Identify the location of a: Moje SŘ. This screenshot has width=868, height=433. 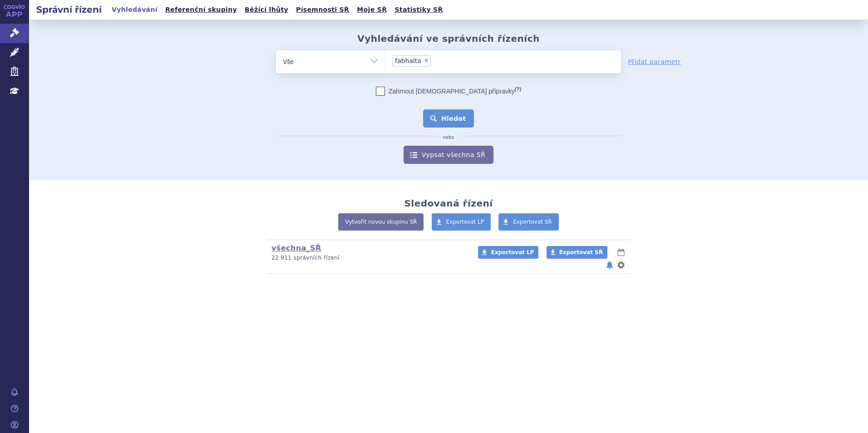
(372, 10).